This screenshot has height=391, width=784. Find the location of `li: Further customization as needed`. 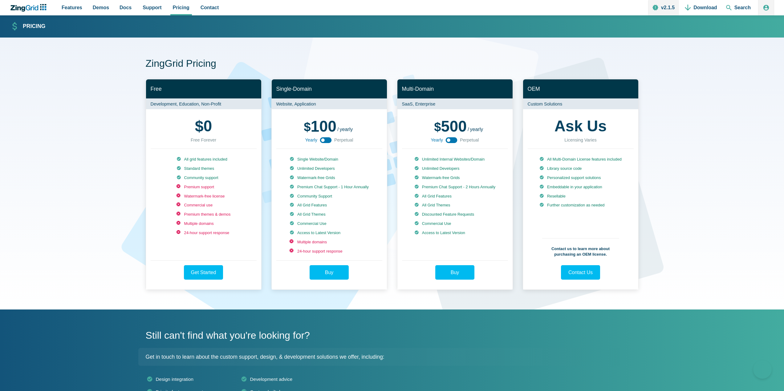

li: Further customization as needed is located at coordinates (580, 205).